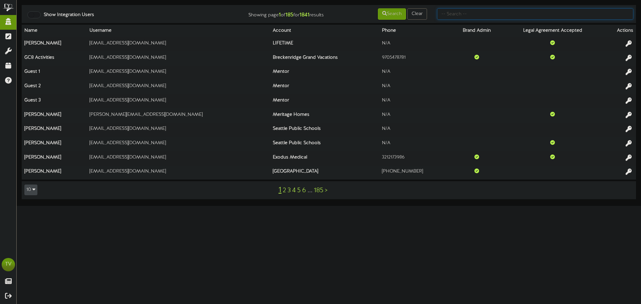 This screenshot has height=304, width=641. What do you see at coordinates (178, 31) in the screenshot?
I see `th: Username` at bounding box center [178, 31].